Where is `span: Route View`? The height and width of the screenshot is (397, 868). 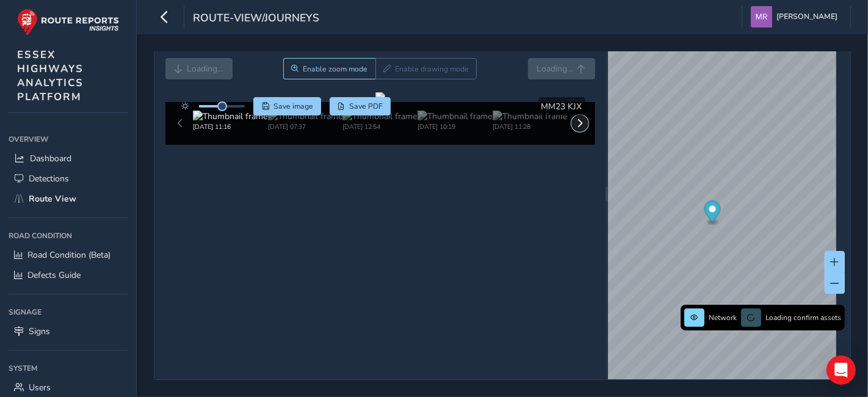 span: Route View is located at coordinates (52, 198).